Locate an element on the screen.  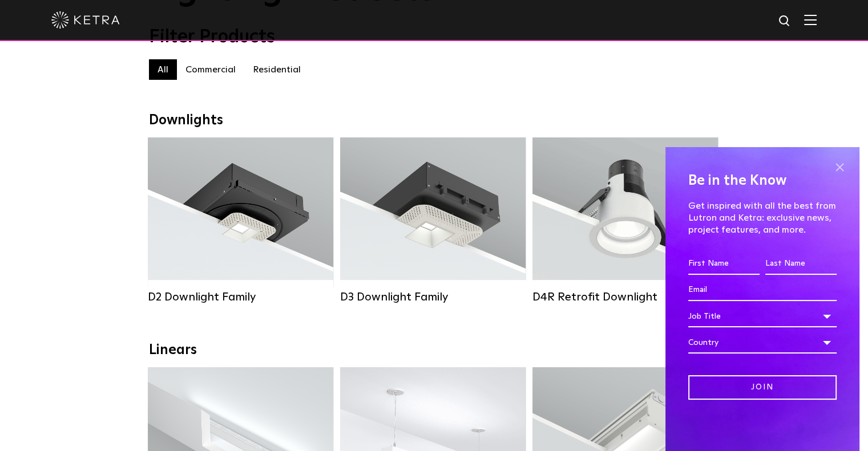
label: All is located at coordinates (163, 69).